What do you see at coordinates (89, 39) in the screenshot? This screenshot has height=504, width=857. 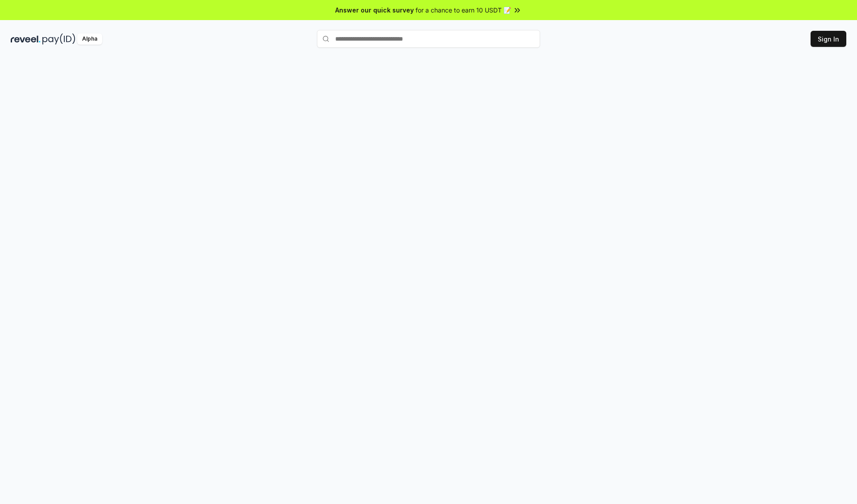 I see `div: Alpha` at bounding box center [89, 39].